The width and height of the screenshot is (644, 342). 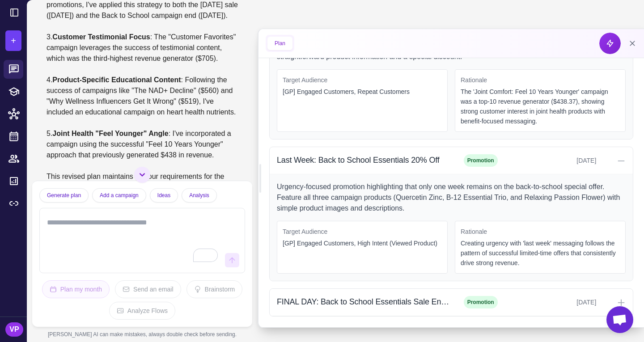 What do you see at coordinates (119, 195) in the screenshot?
I see `button: Add a campaign` at bounding box center [119, 195].